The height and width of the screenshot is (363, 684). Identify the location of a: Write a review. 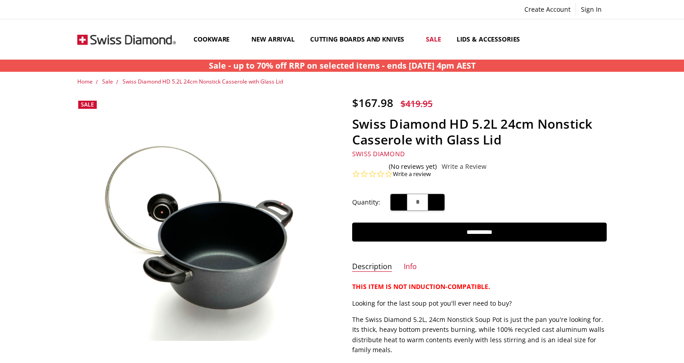
(412, 174).